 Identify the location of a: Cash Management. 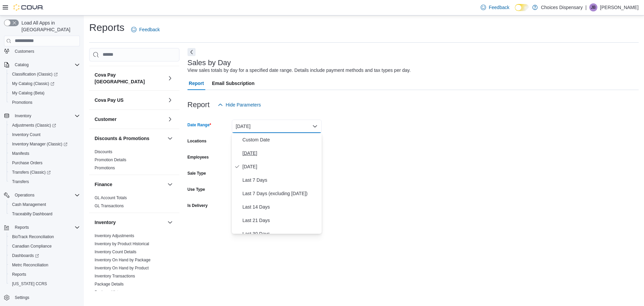
(29, 204).